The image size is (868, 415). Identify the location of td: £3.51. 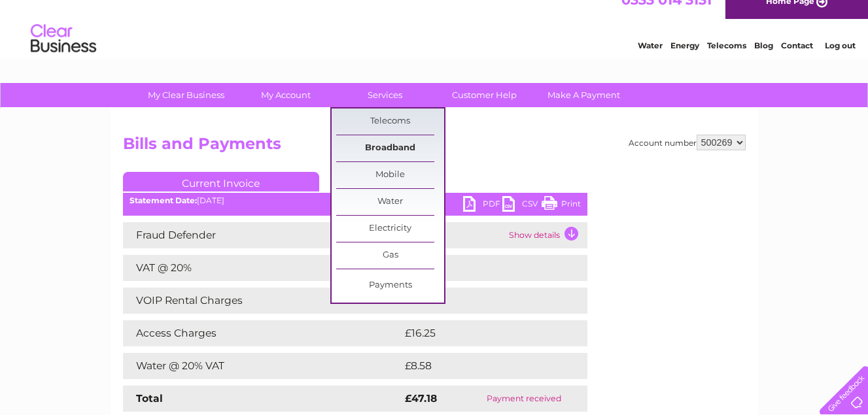
(453, 235).